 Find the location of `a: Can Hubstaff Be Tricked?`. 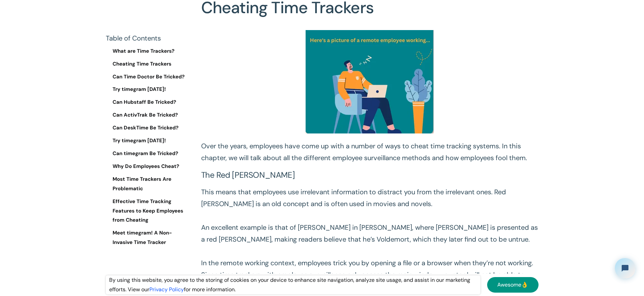

a: Can Hubstaff Be Tricked? is located at coordinates (148, 103).